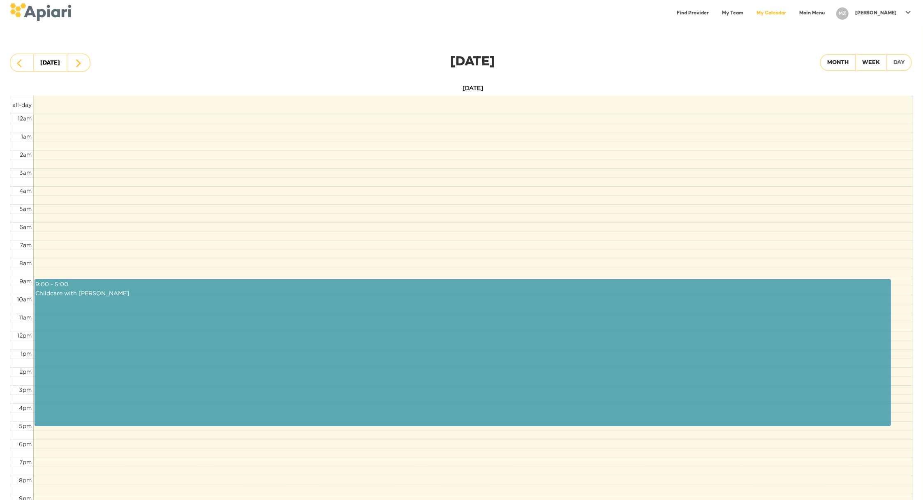 The image size is (923, 500). I want to click on span: 5am, so click(25, 209).